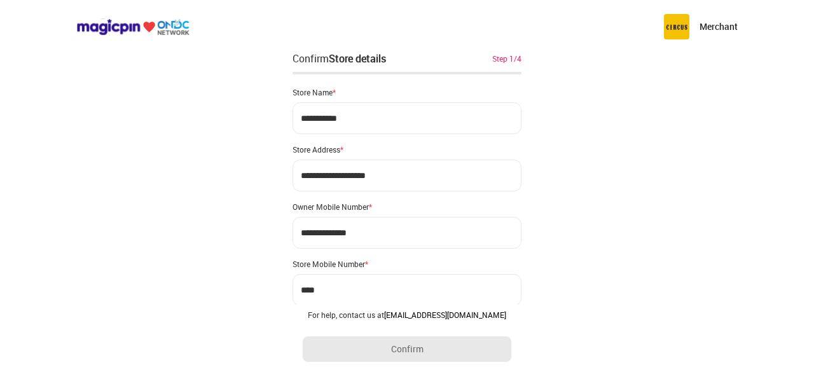 The image size is (814, 372). What do you see at coordinates (507, 59) in the screenshot?
I see `div: Step 1/4` at bounding box center [507, 59].